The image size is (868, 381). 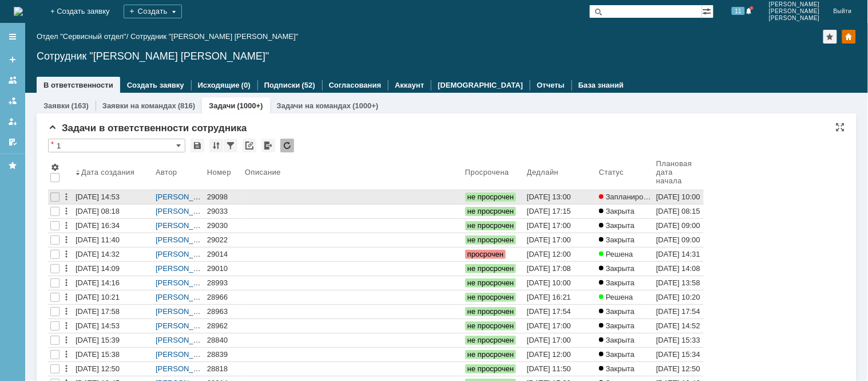 I want to click on div: Просрочена, so click(x=488, y=172).